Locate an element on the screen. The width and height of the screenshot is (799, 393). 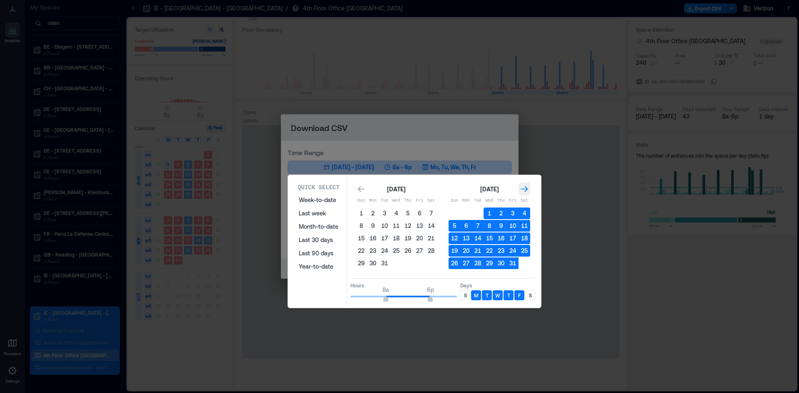
button: Go to next month is located at coordinates (525, 189).